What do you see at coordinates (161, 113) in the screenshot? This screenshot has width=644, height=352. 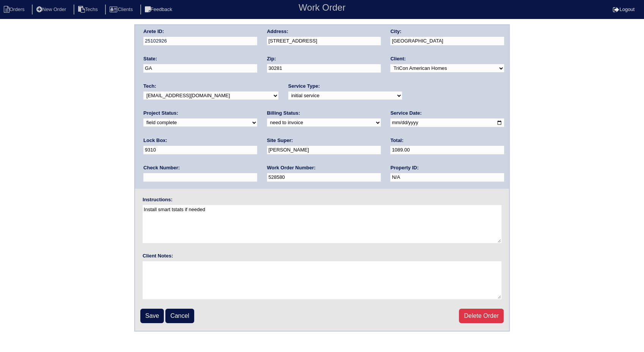 I see `label: Project Status:` at bounding box center [161, 113].